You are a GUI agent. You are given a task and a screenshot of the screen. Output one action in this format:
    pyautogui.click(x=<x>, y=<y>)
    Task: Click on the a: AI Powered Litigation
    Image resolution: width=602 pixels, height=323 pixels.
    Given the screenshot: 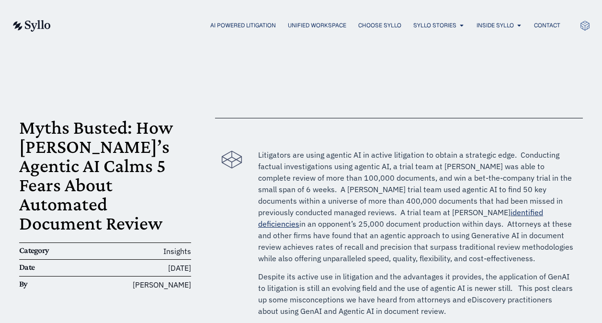 What is the action you would take?
    pyautogui.click(x=243, y=25)
    